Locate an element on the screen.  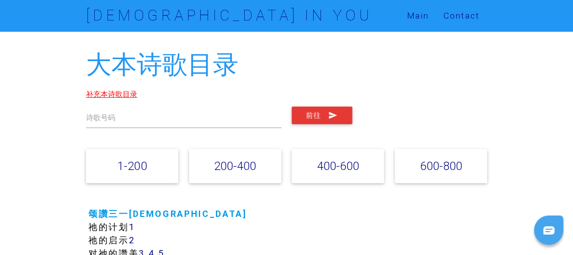
label: 诗歌号码 is located at coordinates (101, 118).